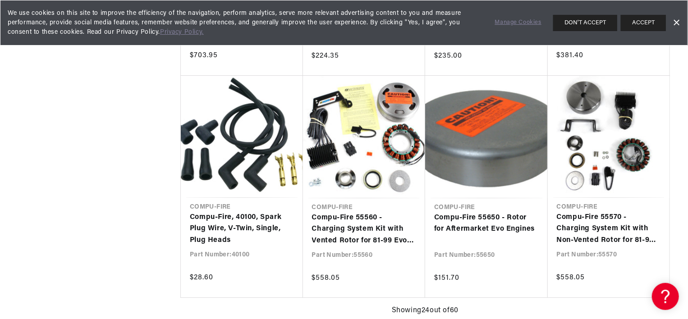 The height and width of the screenshot is (319, 688). What do you see at coordinates (242, 229) in the screenshot?
I see `a: Compu-Fire, 40100, Spark Plug Wire, V-Twin, Single, Plug Heads` at bounding box center [242, 229].